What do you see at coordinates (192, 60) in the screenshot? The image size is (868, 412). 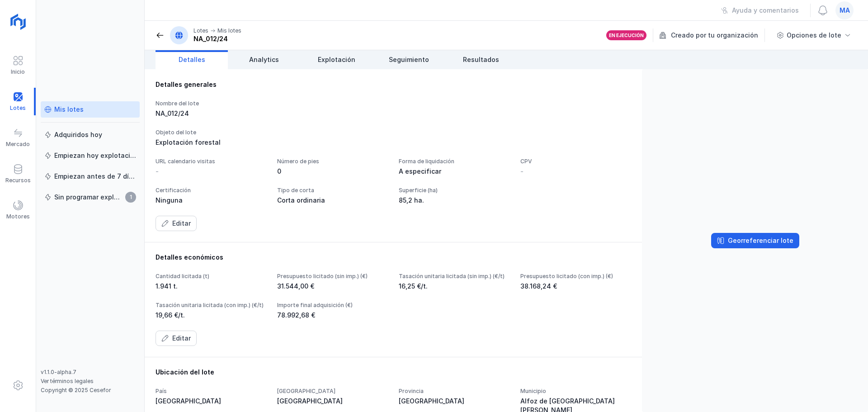 I see `a: Detalles` at bounding box center [192, 60].